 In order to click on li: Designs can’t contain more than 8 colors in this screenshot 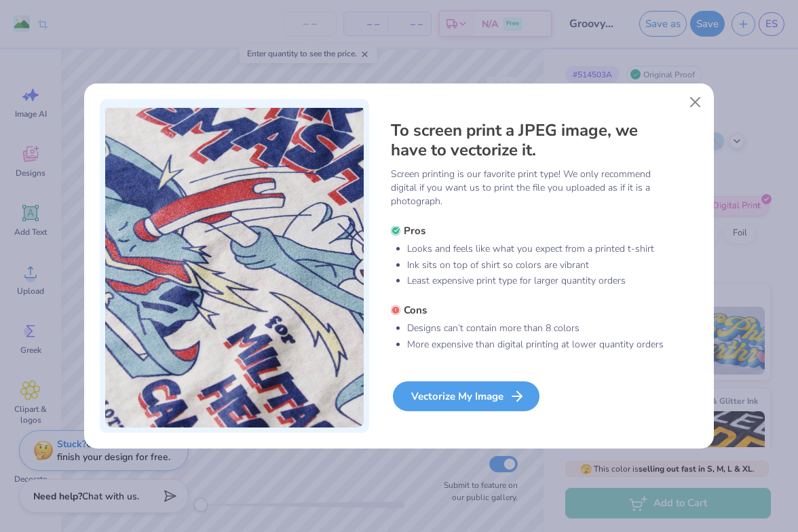, I will do `click(536, 328)`.